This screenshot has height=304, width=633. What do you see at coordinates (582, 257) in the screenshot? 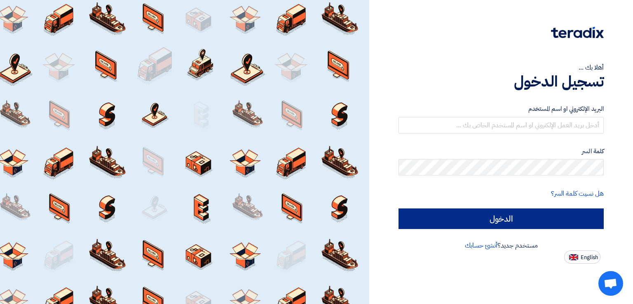
I see `button: English` at bounding box center [582, 257].